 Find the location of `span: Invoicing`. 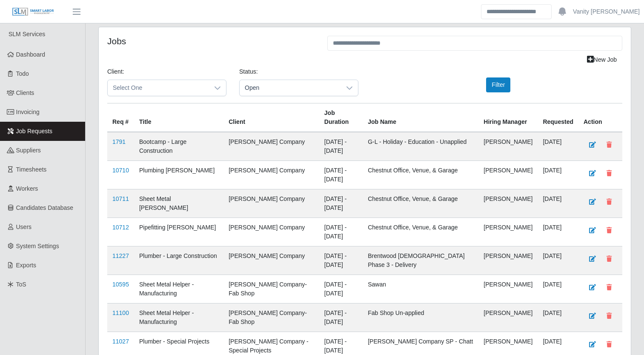

span: Invoicing is located at coordinates (27, 112).